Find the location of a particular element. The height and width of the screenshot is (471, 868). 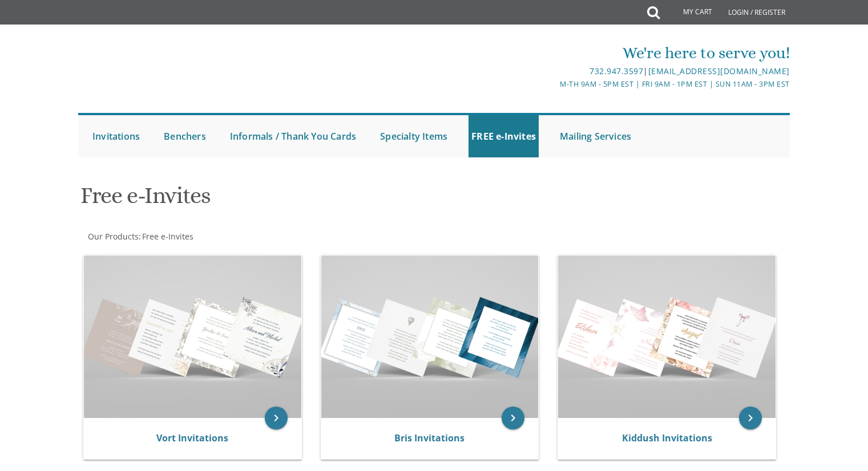

img: Vort Invitations is located at coordinates (192, 337).